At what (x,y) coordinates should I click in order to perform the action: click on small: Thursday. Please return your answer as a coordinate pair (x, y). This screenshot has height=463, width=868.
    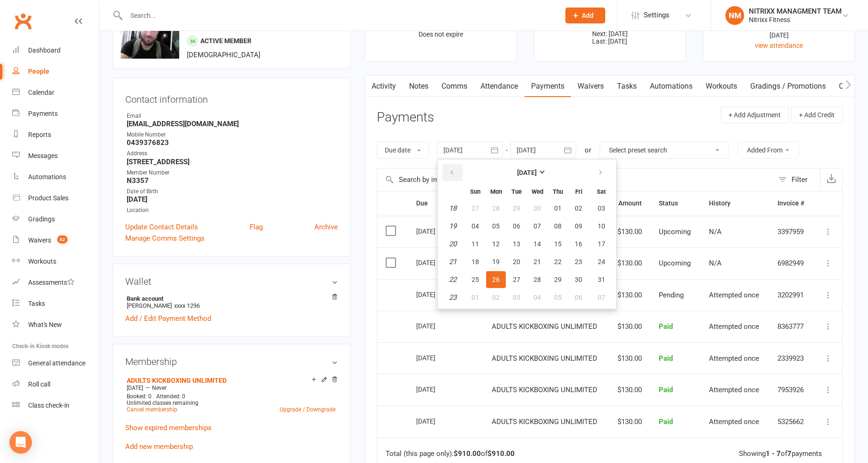
    Looking at the image, I should click on (558, 191).